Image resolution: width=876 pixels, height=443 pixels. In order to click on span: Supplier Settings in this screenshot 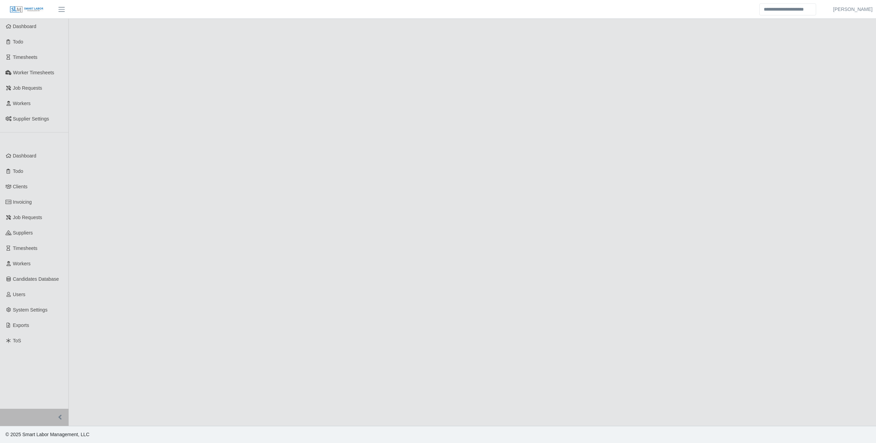, I will do `click(31, 119)`.